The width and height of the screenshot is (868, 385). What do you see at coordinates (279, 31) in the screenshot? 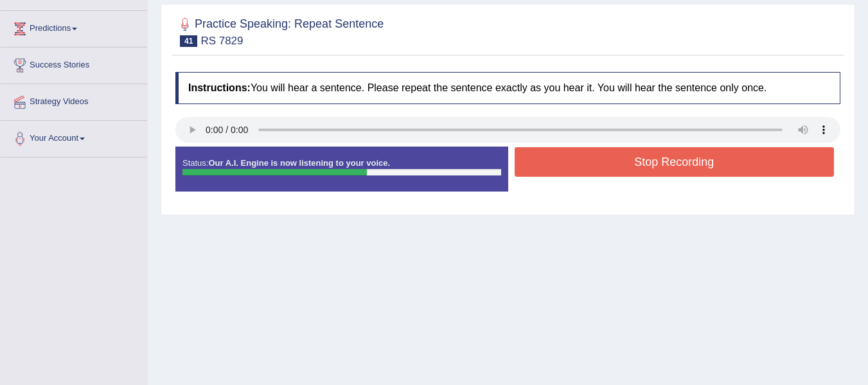
I see `h2: Practice Speaking: Repeat Sentence` at bounding box center [279, 31].